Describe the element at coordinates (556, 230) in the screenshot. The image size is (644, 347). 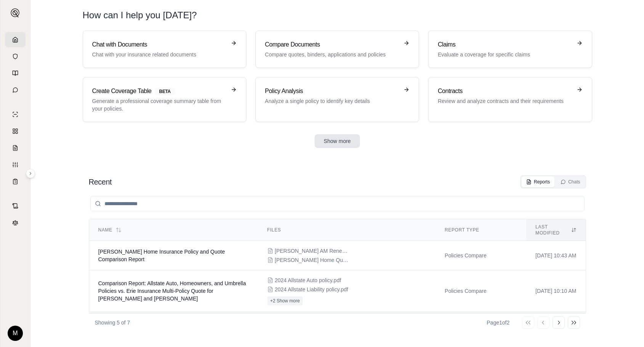
I see `div: Last modified` at that location.